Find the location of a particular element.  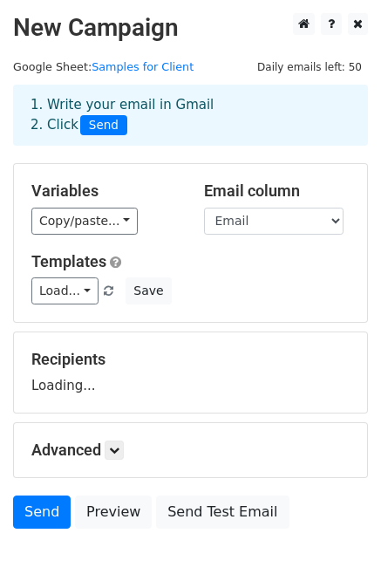

a: Templates is located at coordinates (68, 261).